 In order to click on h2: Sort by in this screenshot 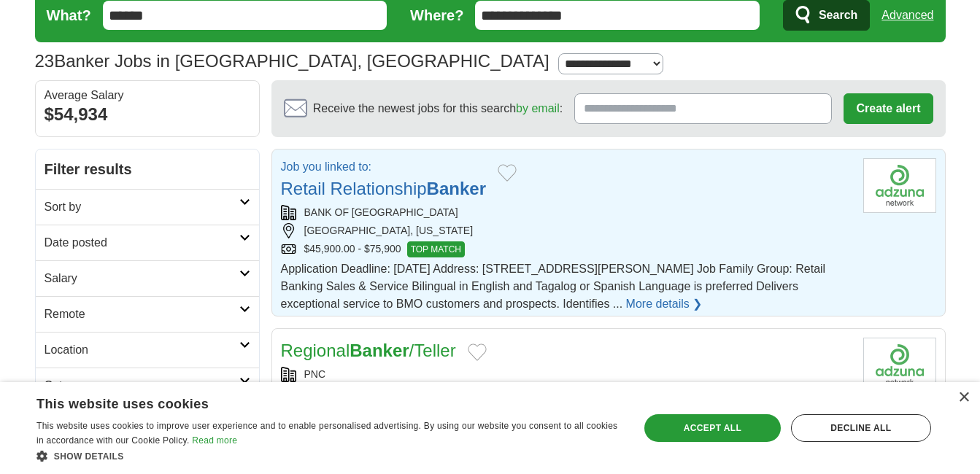, I will do `click(141, 207)`.